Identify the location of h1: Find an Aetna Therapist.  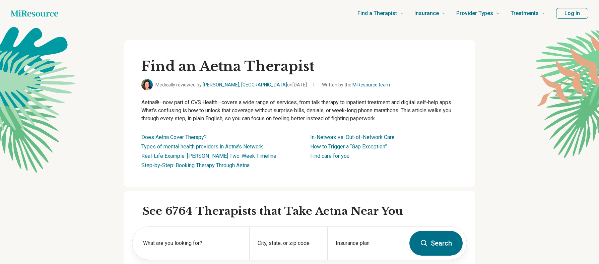
(300, 66).